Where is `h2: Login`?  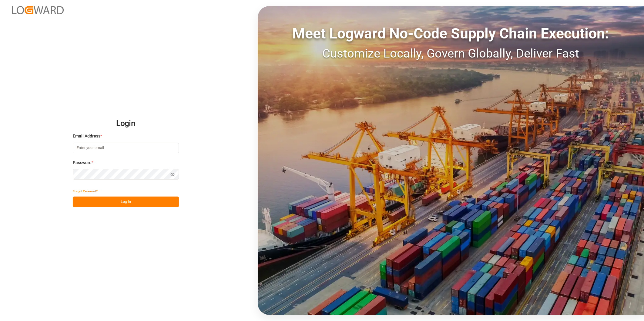 h2: Login is located at coordinates (125, 124).